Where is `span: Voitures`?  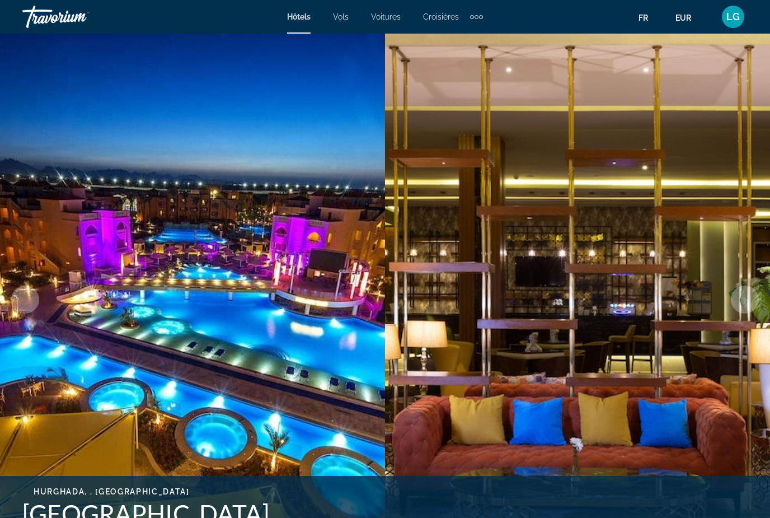 span: Voitures is located at coordinates (386, 17).